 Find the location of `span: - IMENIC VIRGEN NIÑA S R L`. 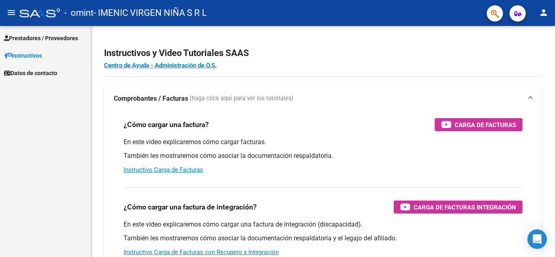

span: - IMENIC VIRGEN NIÑA S R L is located at coordinates (150, 13).